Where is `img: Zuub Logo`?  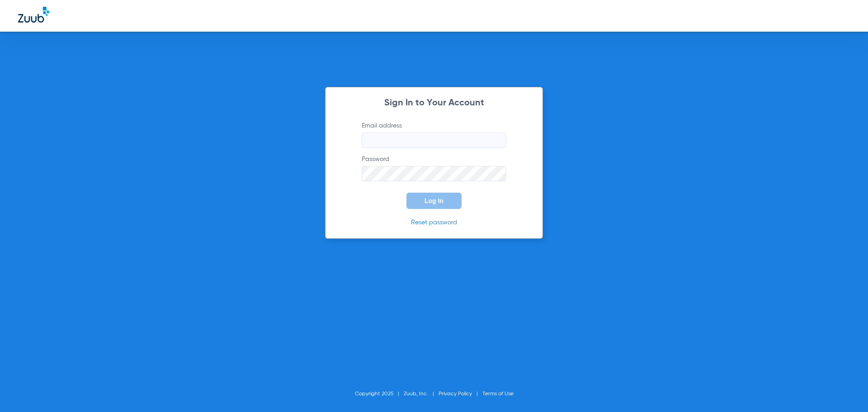 img: Zuub Logo is located at coordinates (34, 15).